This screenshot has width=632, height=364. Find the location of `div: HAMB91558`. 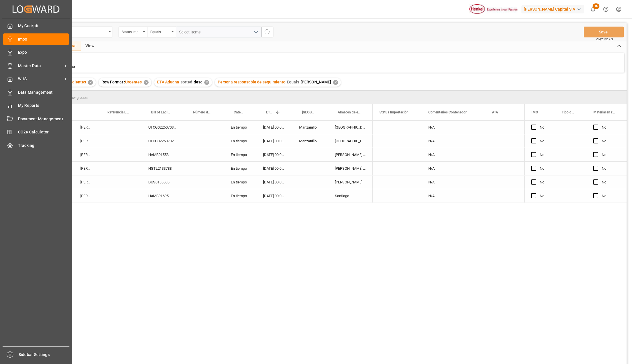

div: HAMB91558 is located at coordinates (162, 155).